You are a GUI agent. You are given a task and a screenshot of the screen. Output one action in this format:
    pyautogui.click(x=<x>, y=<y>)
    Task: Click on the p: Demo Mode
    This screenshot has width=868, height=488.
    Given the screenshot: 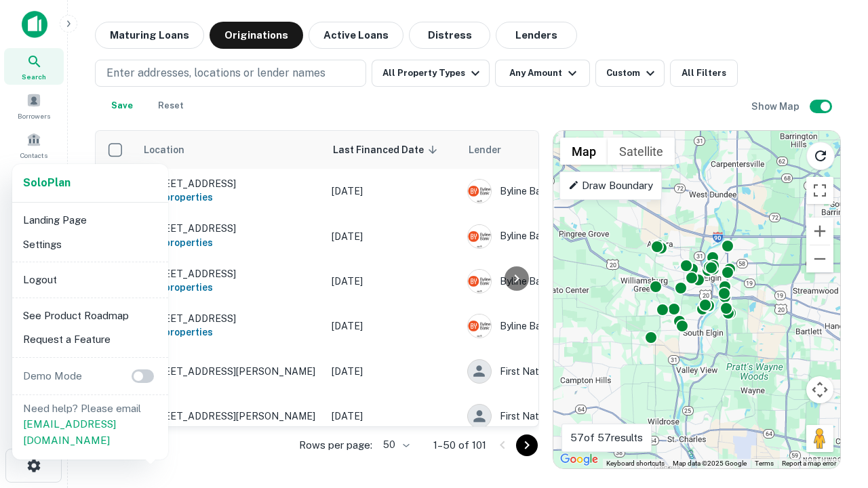 What is the action you would take?
    pyautogui.click(x=53, y=376)
    